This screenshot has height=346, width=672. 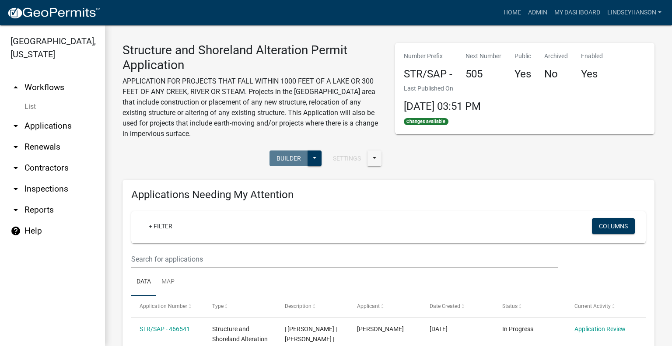 What do you see at coordinates (426, 122) in the screenshot?
I see `span: Changes available` at bounding box center [426, 122].